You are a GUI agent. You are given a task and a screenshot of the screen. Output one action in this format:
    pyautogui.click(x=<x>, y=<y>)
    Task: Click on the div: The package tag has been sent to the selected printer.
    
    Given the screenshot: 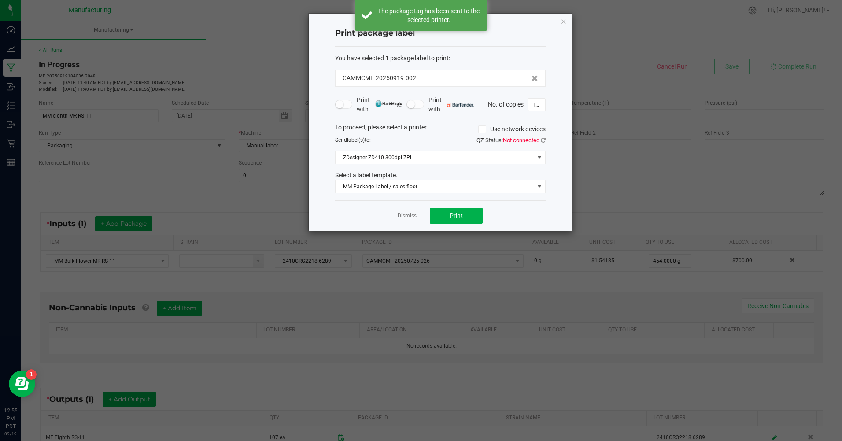 What is the action you would take?
    pyautogui.click(x=428, y=15)
    